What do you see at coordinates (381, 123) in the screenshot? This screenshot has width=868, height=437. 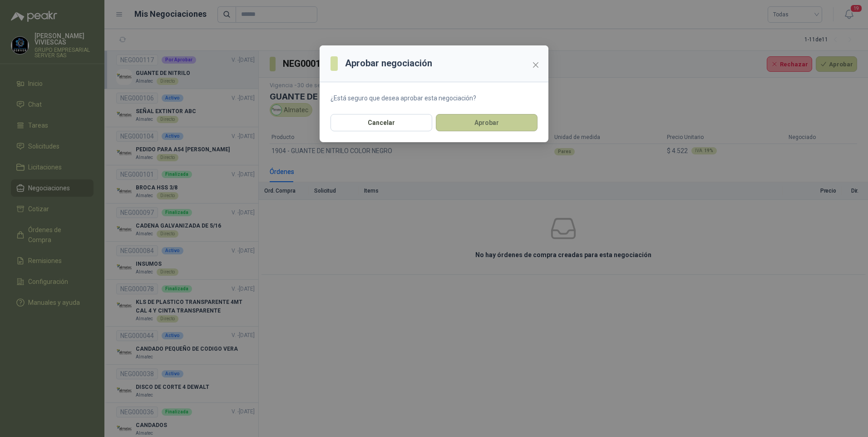 I see `button: Cancelar` at bounding box center [381, 123].